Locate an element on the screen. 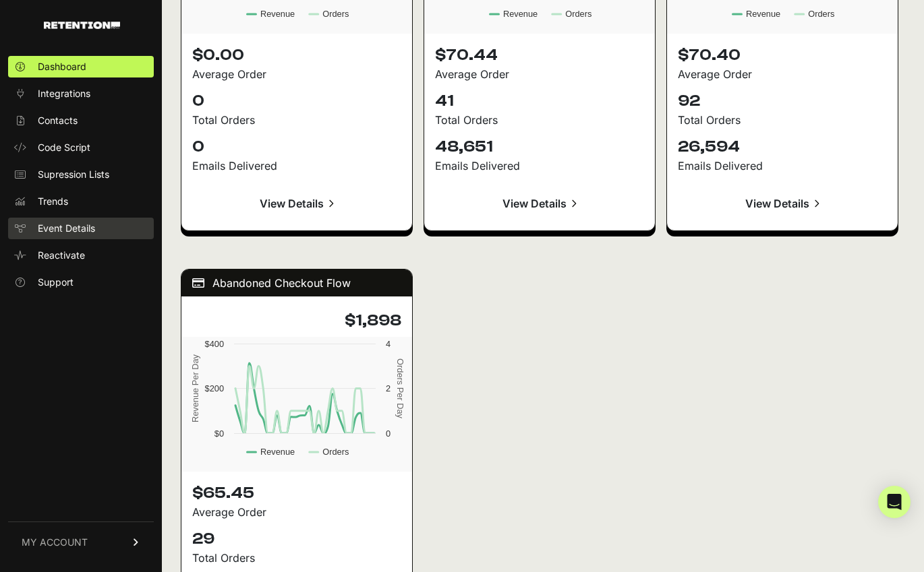  div: Abandoned Checkout Flow is located at coordinates (296, 283).